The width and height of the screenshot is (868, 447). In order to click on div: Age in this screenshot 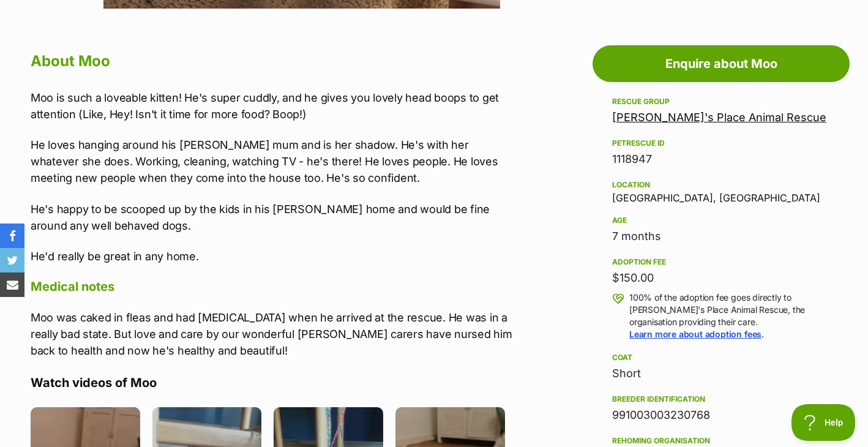, I will do `click(721, 220)`.